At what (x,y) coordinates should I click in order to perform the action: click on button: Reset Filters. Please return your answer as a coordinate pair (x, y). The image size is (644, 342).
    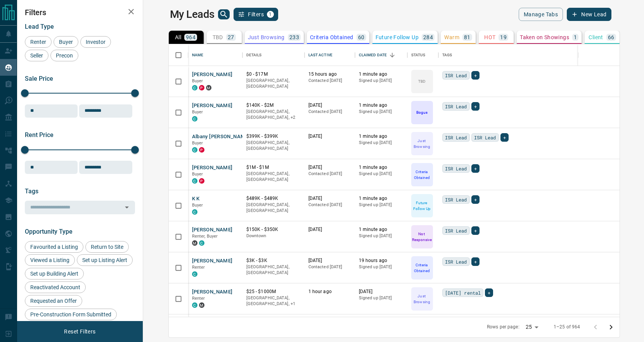
    Looking at the image, I should click on (79, 332).